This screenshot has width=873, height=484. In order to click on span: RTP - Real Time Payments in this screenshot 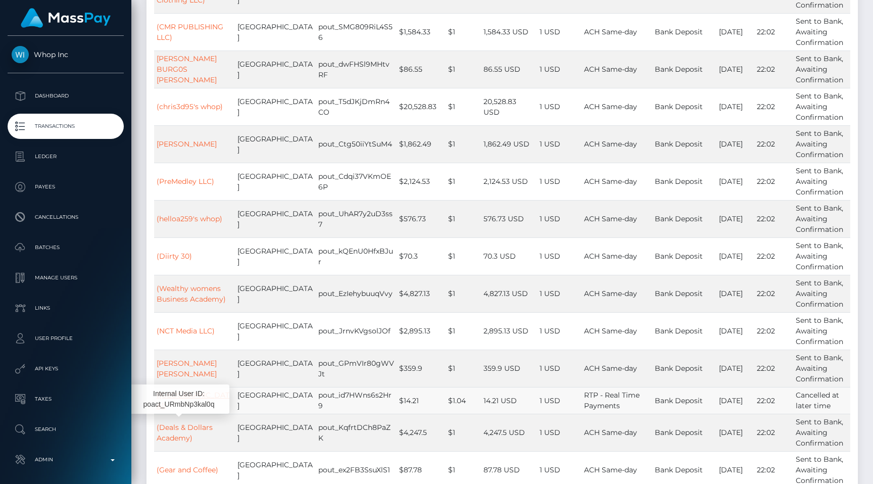, I will do `click(612, 400)`.